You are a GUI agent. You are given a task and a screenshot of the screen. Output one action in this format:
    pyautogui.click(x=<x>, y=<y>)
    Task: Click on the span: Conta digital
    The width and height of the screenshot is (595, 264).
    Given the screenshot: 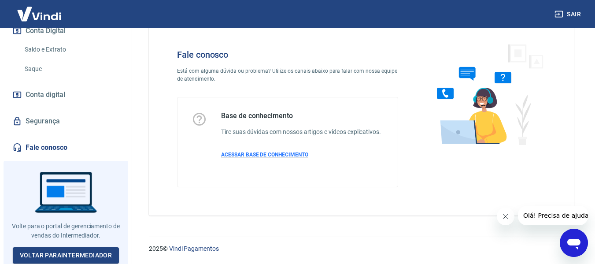 What is the action you would take?
    pyautogui.click(x=45, y=95)
    